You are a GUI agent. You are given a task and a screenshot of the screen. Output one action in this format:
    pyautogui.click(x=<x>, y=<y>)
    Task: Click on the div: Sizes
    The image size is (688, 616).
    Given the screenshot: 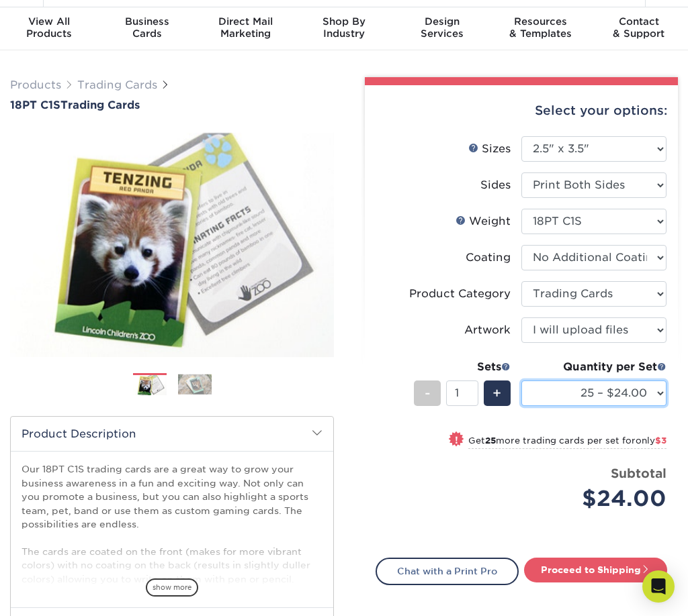 What is the action you would take?
    pyautogui.click(x=489, y=149)
    